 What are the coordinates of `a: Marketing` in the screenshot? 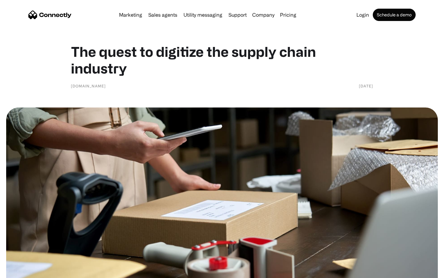 It's located at (130, 15).